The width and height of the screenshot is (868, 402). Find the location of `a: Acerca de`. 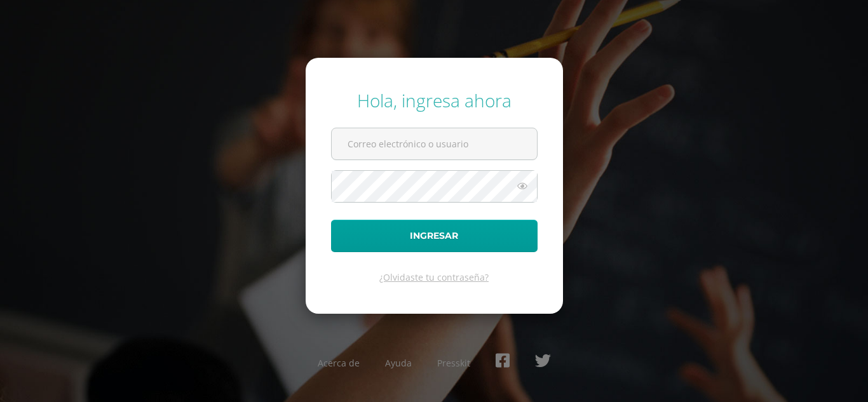

a: Acerca de is located at coordinates (339, 363).